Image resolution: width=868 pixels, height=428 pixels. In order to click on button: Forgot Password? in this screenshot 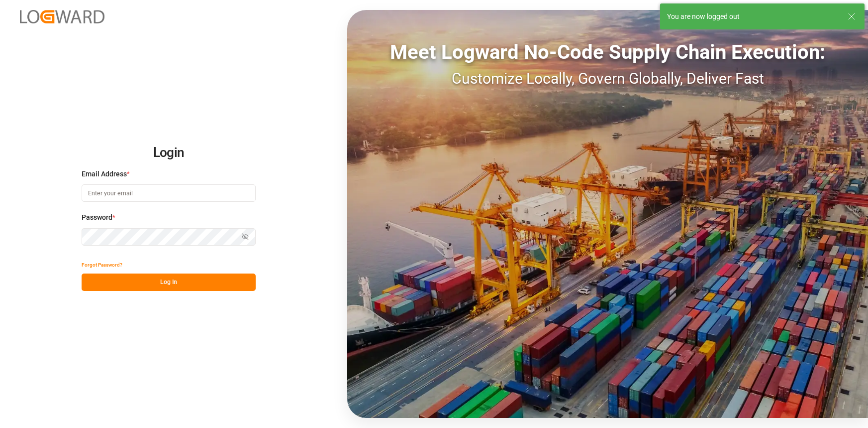, I will do `click(102, 264)`.